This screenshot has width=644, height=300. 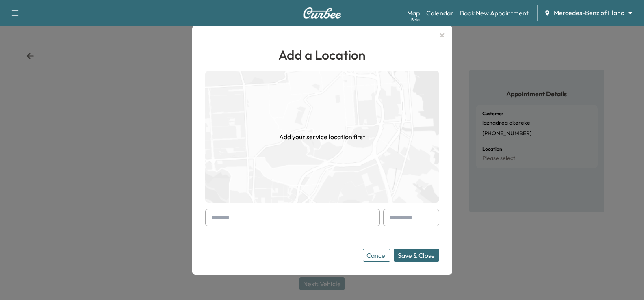 I want to click on button: Cancel, so click(x=377, y=255).